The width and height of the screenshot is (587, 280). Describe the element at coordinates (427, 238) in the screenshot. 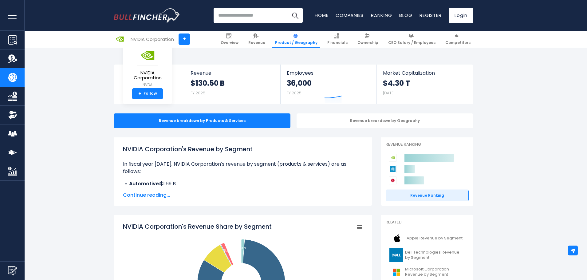

I see `a: Apple Revenue by Segment` at that location.